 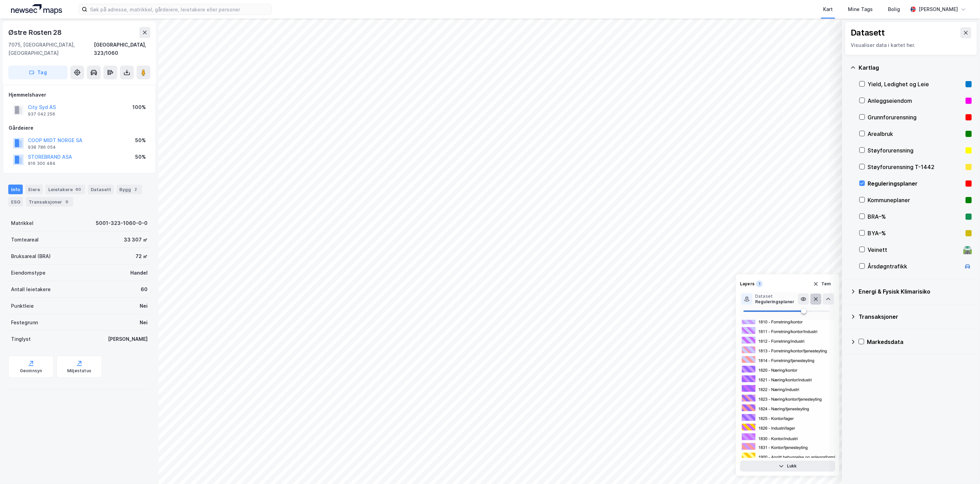 I want to click on div: Bygg, so click(x=129, y=189).